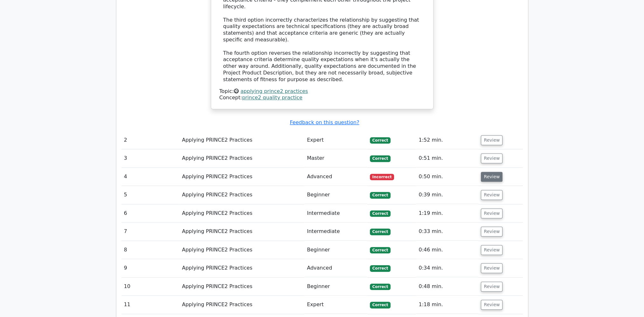 Image resolution: width=644 pixels, height=317 pixels. What do you see at coordinates (447, 250) in the screenshot?
I see `td: 0:46 min.` at bounding box center [447, 250].